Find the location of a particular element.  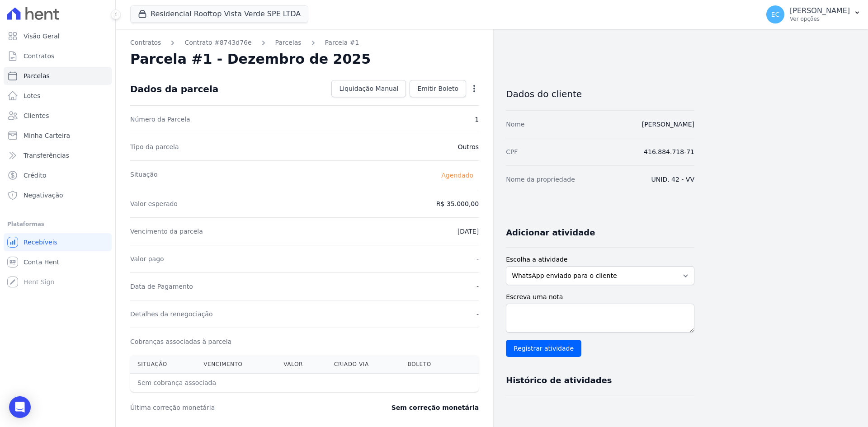

div: Plataformas is located at coordinates (57, 224).